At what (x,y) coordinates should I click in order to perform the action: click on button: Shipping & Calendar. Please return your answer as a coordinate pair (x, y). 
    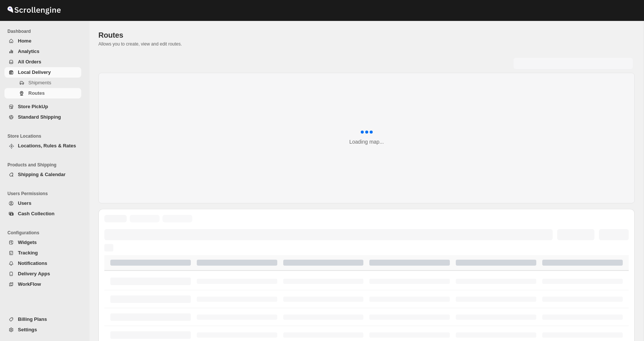
    Looking at the image, I should click on (43, 175).